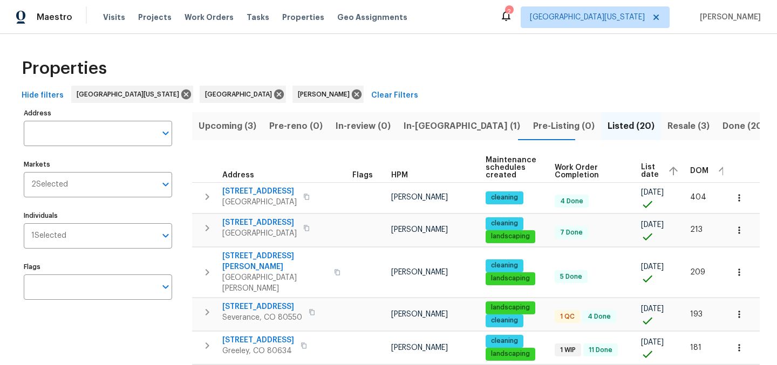 Image resolution: width=777 pixels, height=365 pixels. What do you see at coordinates (238, 175) in the screenshot?
I see `span: Address` at bounding box center [238, 175].